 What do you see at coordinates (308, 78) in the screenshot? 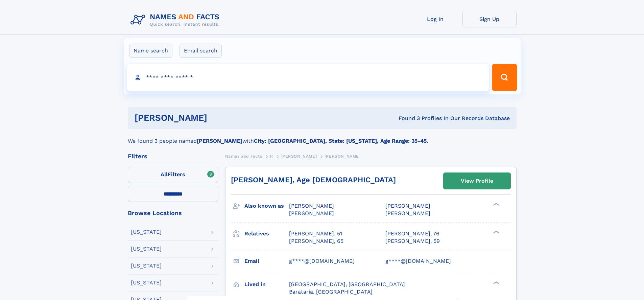
I see `input: search input` at bounding box center [308, 78].